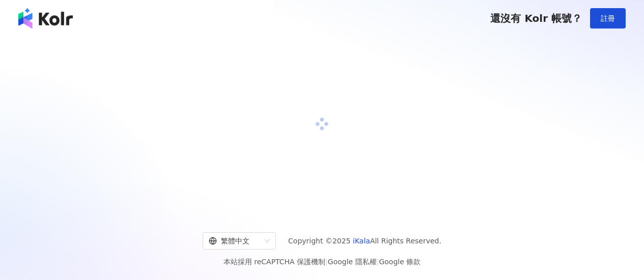 The height and width of the screenshot is (280, 644). Describe the element at coordinates (608, 18) in the screenshot. I see `button: 註冊` at that location.